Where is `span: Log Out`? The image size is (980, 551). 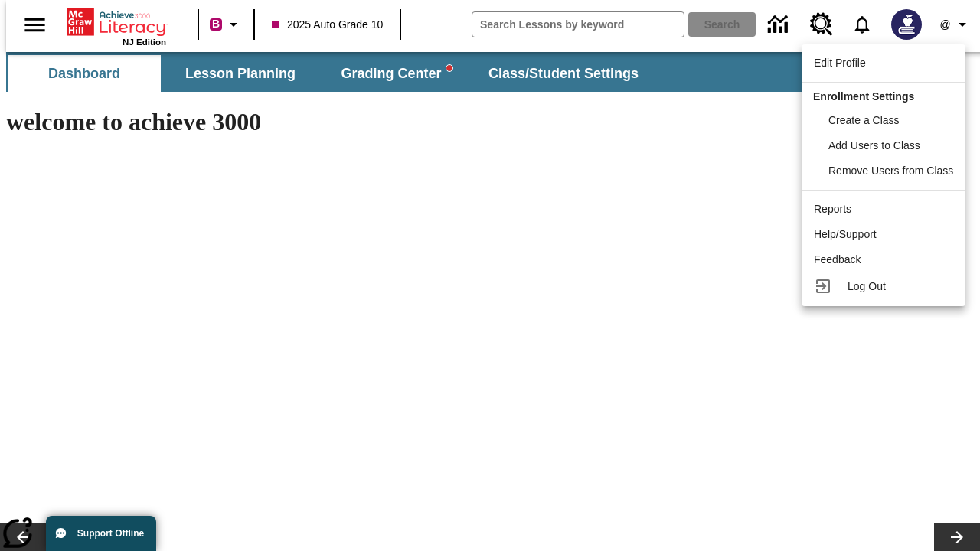 span: Log Out is located at coordinates (867, 286).